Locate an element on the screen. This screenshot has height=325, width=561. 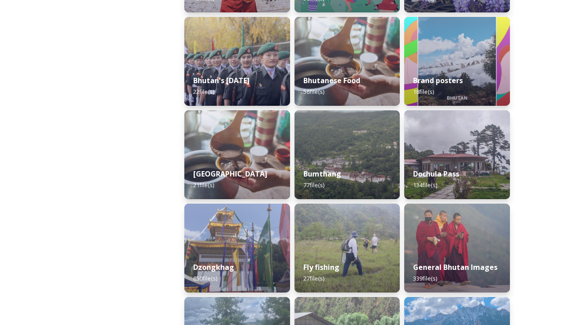
strong: General Bhutan Images is located at coordinates (455, 267).